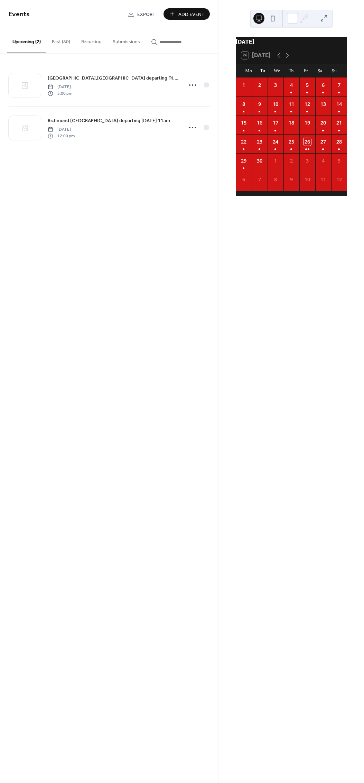  Describe the element at coordinates (244, 123) in the screenshot. I see `div: 15` at that location.